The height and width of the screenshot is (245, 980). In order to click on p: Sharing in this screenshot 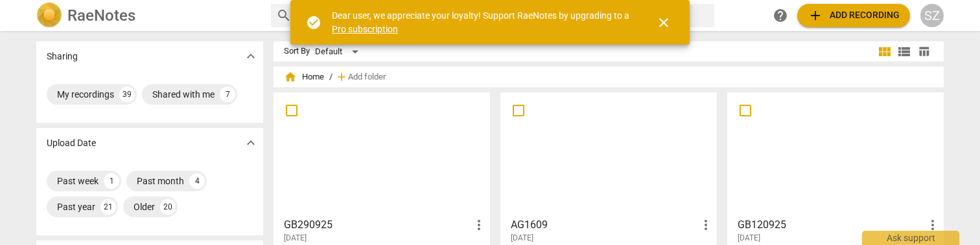, I will do `click(62, 57)`.